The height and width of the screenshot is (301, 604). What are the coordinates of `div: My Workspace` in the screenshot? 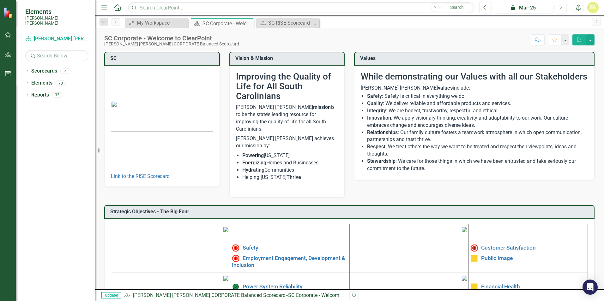 It's located at (161, 23).